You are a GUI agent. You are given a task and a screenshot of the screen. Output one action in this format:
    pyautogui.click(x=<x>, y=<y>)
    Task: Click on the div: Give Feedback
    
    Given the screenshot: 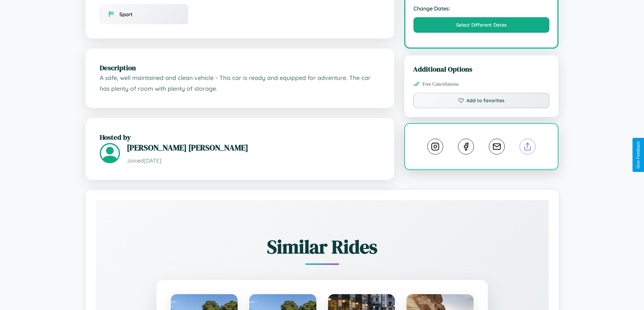 What is the action you would take?
    pyautogui.click(x=639, y=155)
    